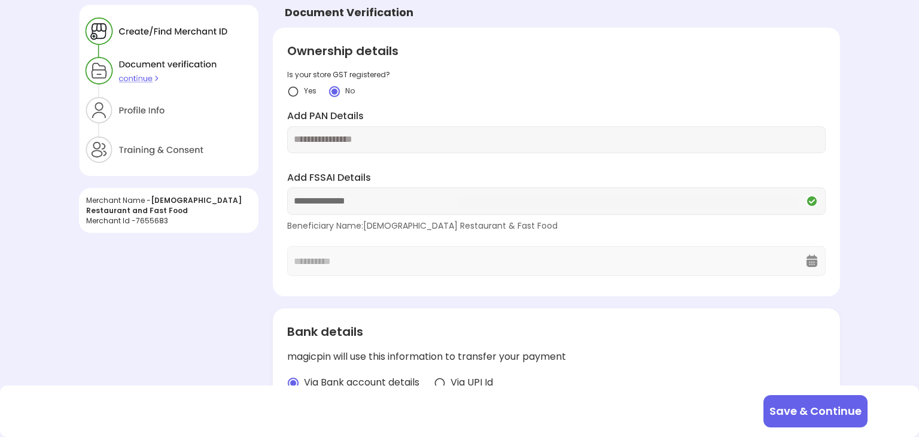 This screenshot has width=919, height=437. What do you see at coordinates (349, 13) in the screenshot?
I see `div: Document Verification` at bounding box center [349, 13].